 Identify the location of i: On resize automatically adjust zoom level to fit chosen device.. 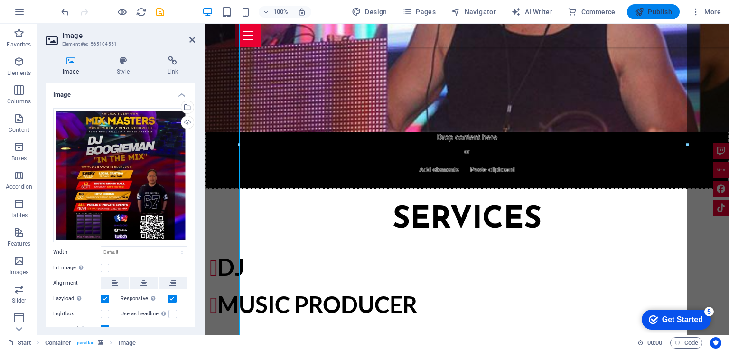
(302, 12).